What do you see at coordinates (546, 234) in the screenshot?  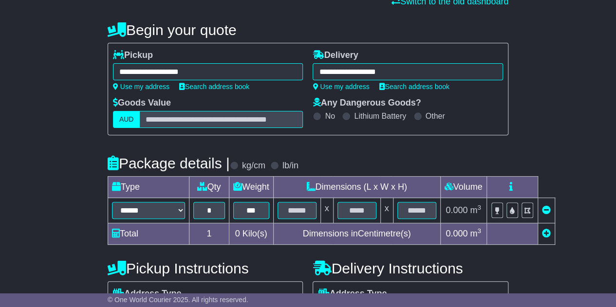 I see `a: Add new item` at bounding box center [546, 234].